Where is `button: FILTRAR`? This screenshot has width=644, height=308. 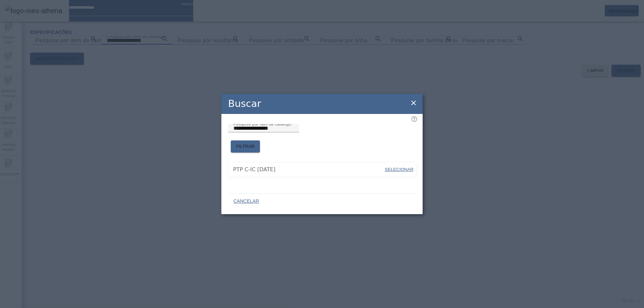
button: FILTRAR is located at coordinates (245, 146).